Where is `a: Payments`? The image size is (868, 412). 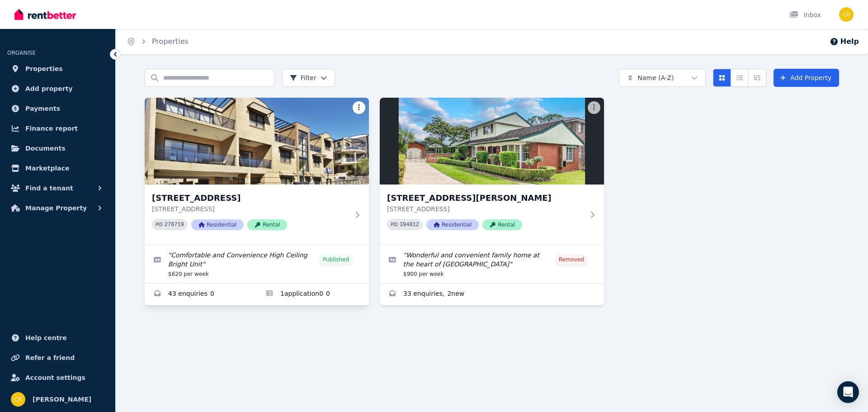
a: Payments is located at coordinates (58, 108).